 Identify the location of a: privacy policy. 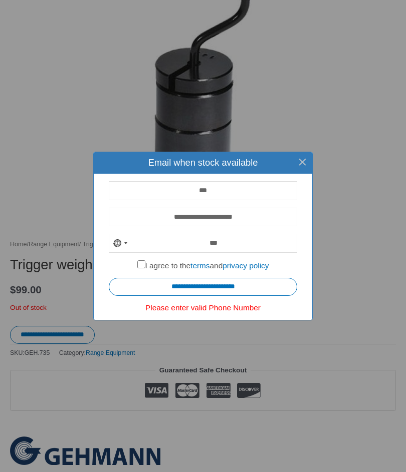
(246, 266).